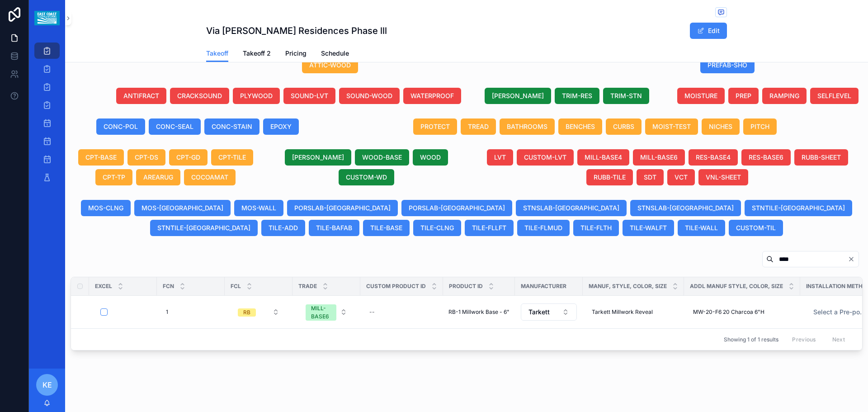 The image size is (868, 412). What do you see at coordinates (366, 178) in the screenshot?
I see `span: CUSTOM-WD` at bounding box center [366, 178].